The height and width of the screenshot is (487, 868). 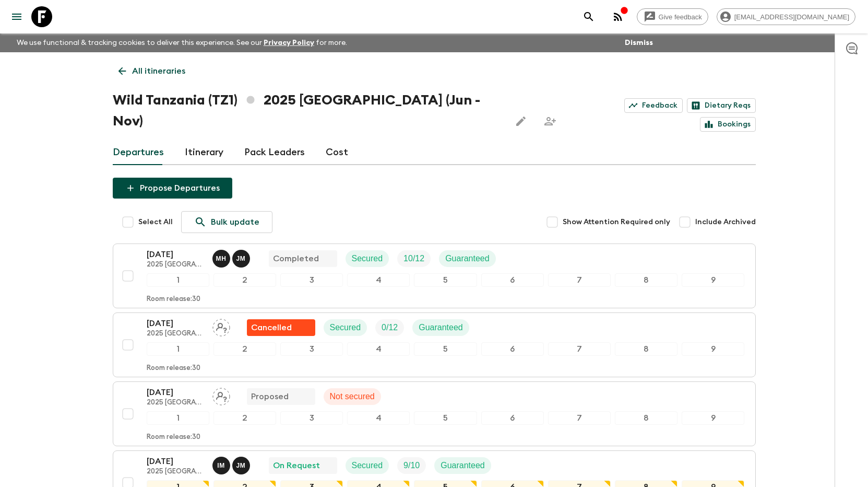 I want to click on a: Privacy Policy, so click(x=289, y=43).